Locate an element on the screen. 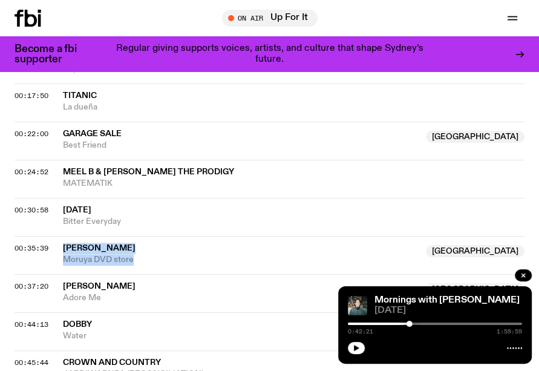 Image resolution: width=539 pixels, height=371 pixels. button: 00:22:00 is located at coordinates (31, 134).